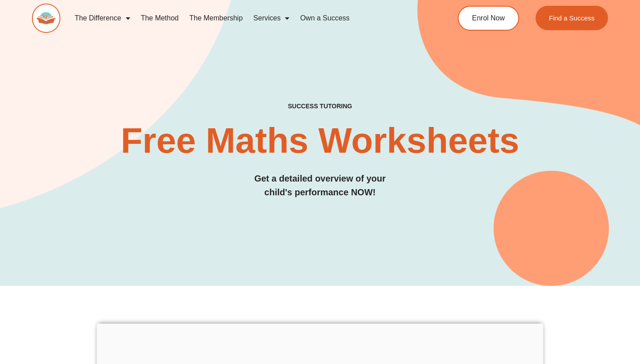  I want to click on span: Find a Success, so click(572, 18).